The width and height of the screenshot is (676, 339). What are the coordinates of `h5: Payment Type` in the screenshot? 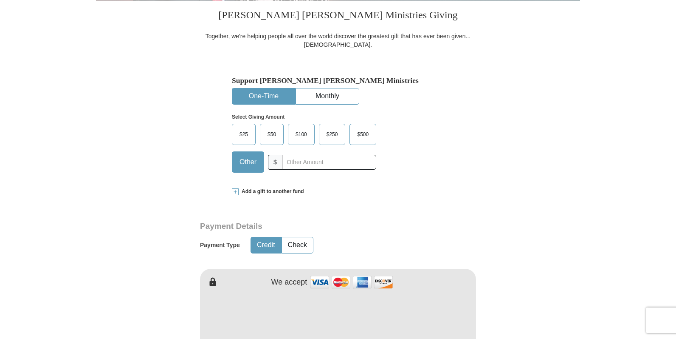 It's located at (220, 245).